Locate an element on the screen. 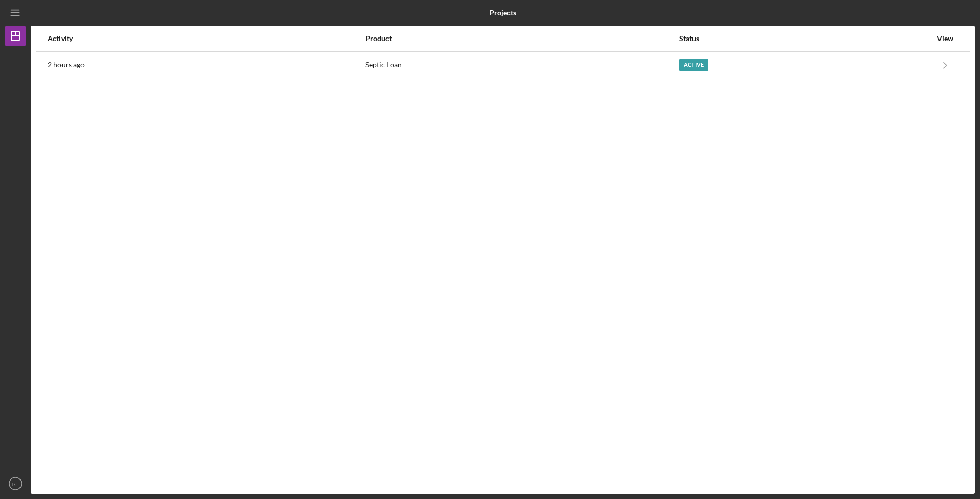  div: Product is located at coordinates (522, 38).